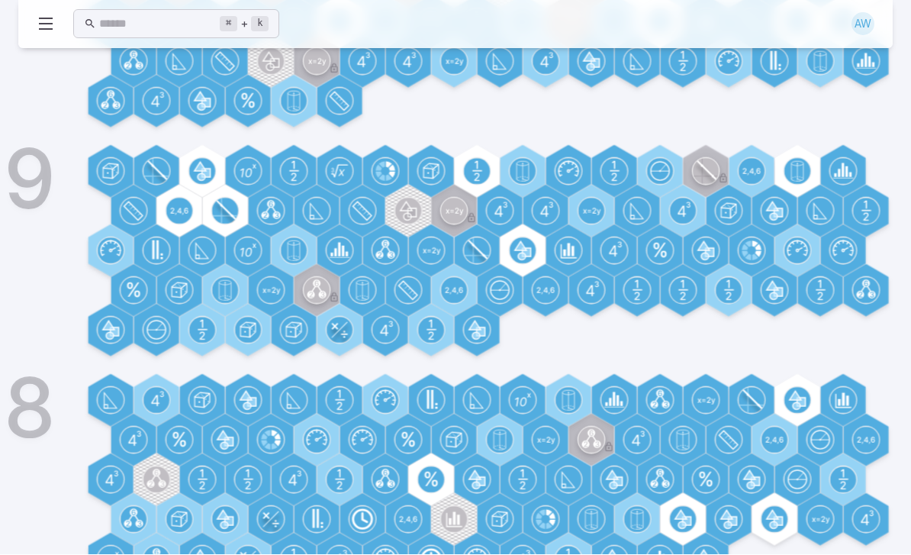 Image resolution: width=911 pixels, height=555 pixels. What do you see at coordinates (863, 24) in the screenshot?
I see `div: AW` at bounding box center [863, 24].